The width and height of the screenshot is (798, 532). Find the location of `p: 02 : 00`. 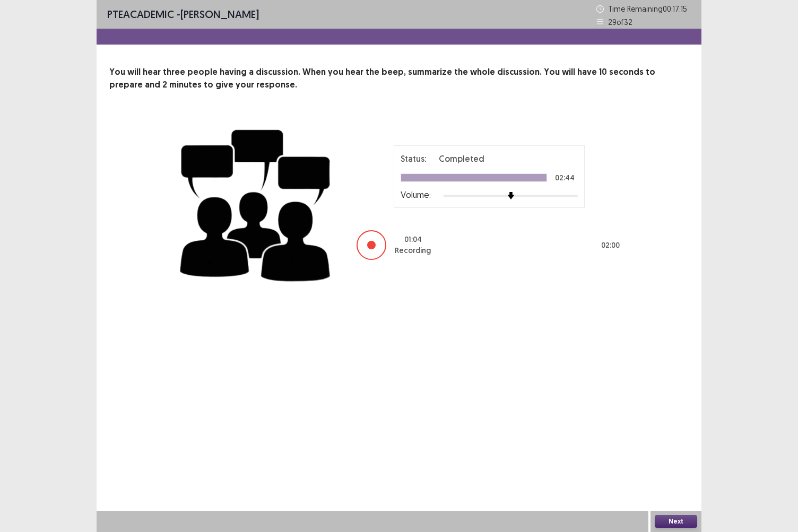

p: 02 : 00 is located at coordinates (610, 245).